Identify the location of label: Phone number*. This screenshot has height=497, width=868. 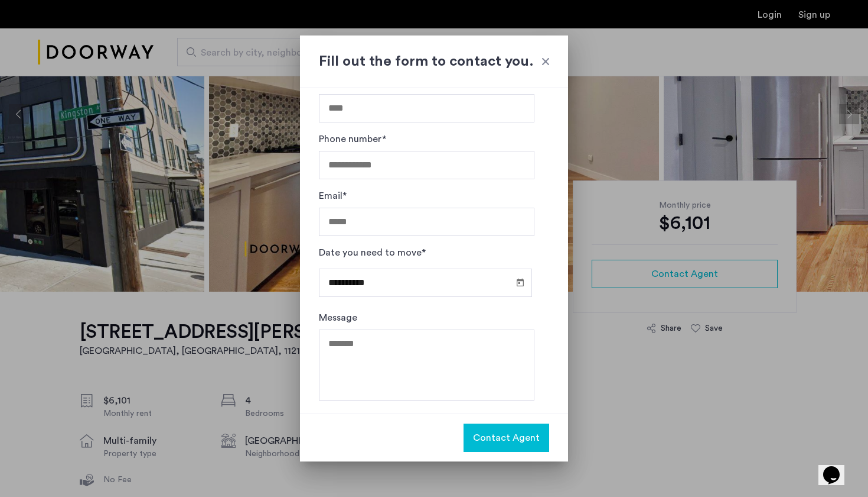
(352, 139).